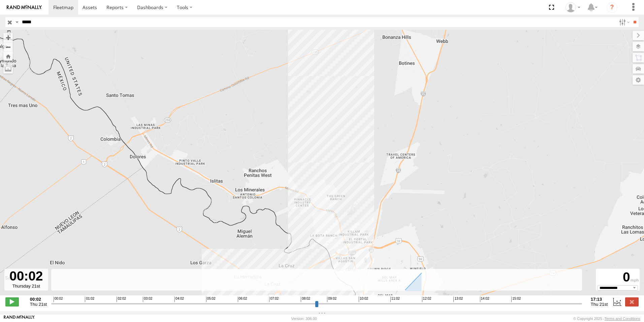 The height and width of the screenshot is (322, 644). Describe the element at coordinates (12, 302) in the screenshot. I see `label: Play/Stop` at that location.